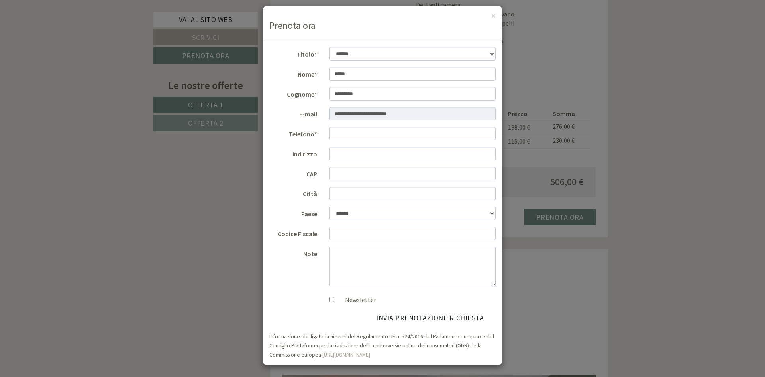 The image size is (765, 377). Describe the element at coordinates (293, 216) in the screenshot. I see `button: Invia` at that location.